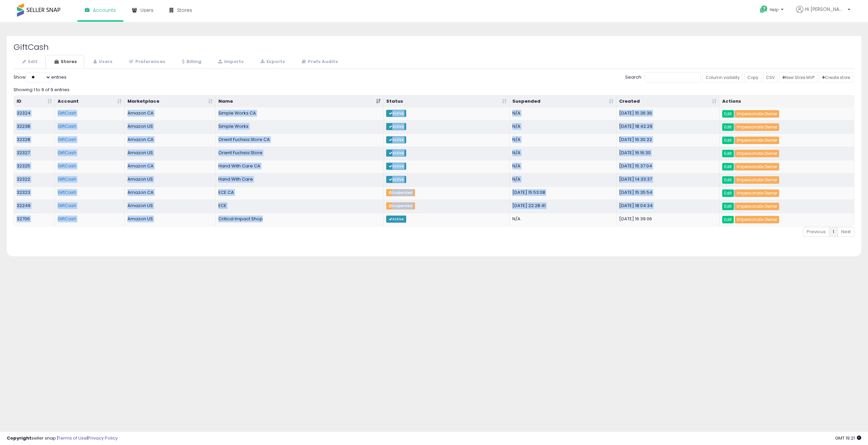  I want to click on td: ECE, so click(300, 206).